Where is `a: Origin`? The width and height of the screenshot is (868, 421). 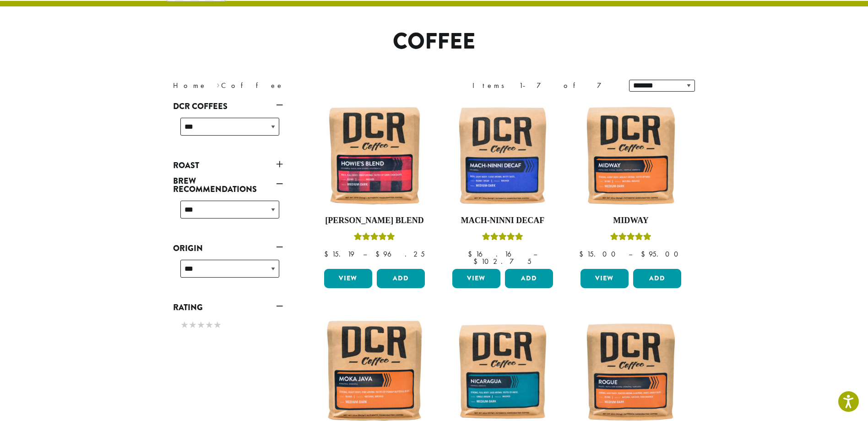 a: Origin is located at coordinates (228, 248).